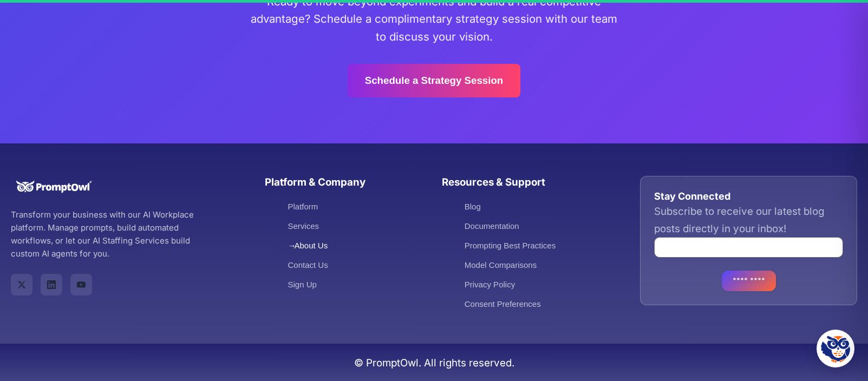 The width and height of the screenshot is (868, 381). I want to click on a: PromptOwl on LinkedIn, so click(51, 285).